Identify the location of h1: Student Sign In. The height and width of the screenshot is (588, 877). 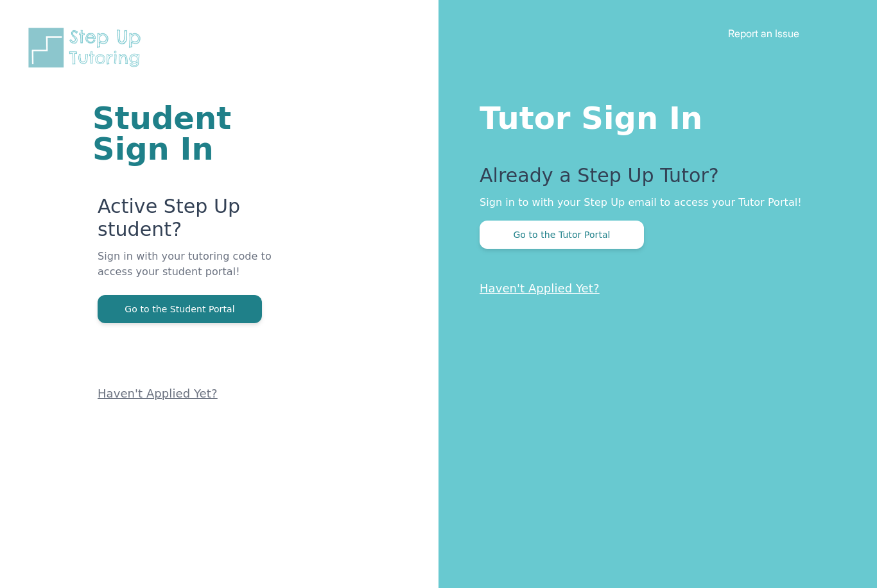
(188, 134).